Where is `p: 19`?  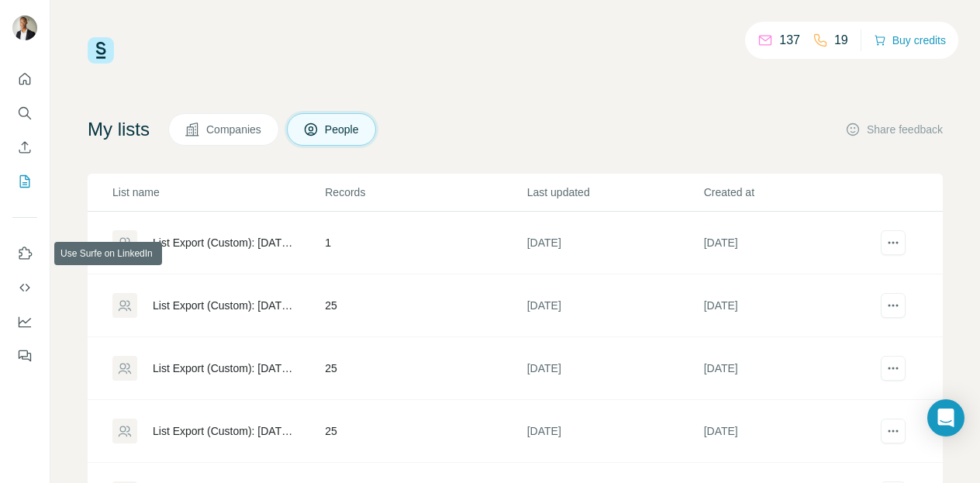
p: 19 is located at coordinates (842, 41).